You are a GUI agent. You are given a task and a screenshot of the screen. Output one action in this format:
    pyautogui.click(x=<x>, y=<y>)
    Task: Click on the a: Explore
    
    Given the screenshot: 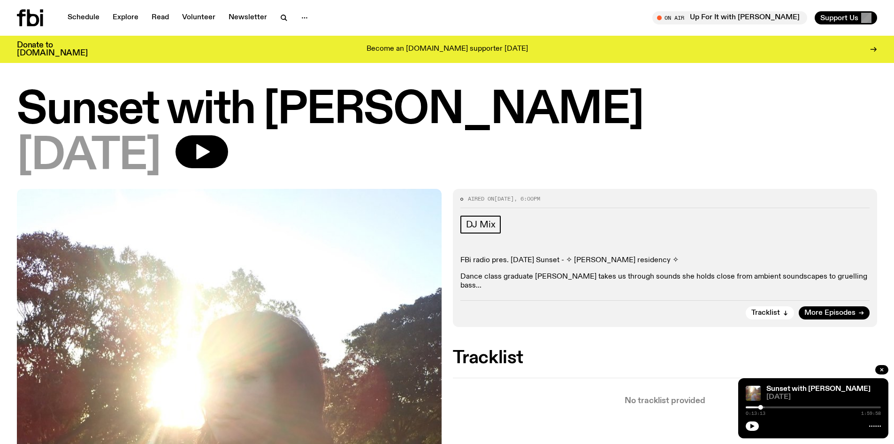 What is the action you would take?
    pyautogui.click(x=125, y=18)
    